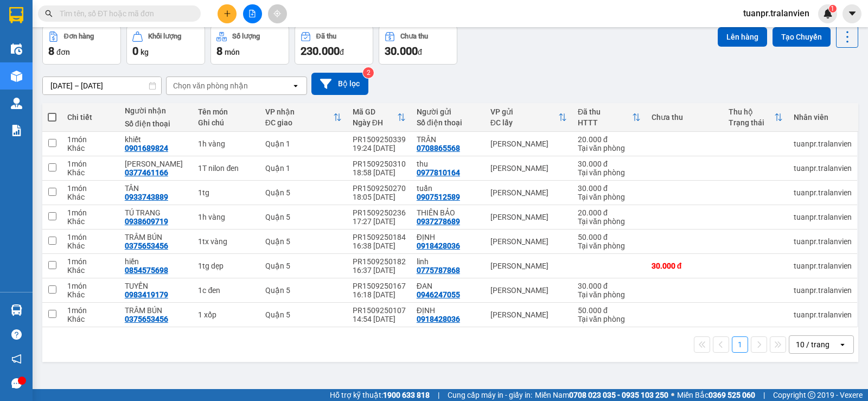 The width and height of the screenshot is (868, 401). I want to click on b: Trà Lan Viên - Gửi khách hàng, so click(87, 69).